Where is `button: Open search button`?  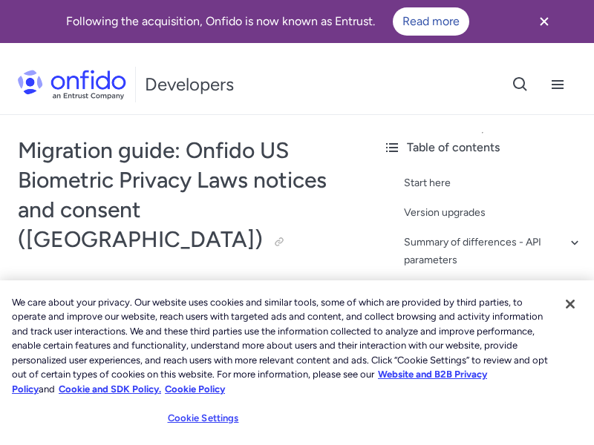 button: Open search button is located at coordinates (520, 85).